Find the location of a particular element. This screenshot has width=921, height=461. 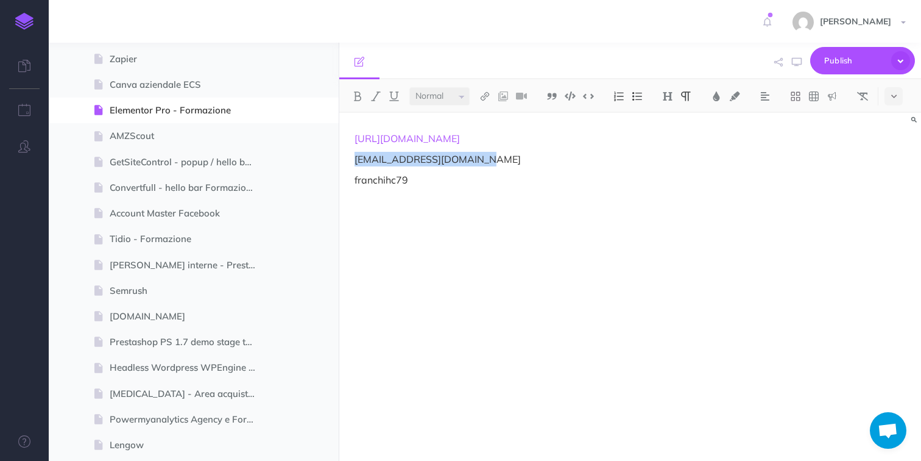

img: Clear styles button is located at coordinates (863, 96).